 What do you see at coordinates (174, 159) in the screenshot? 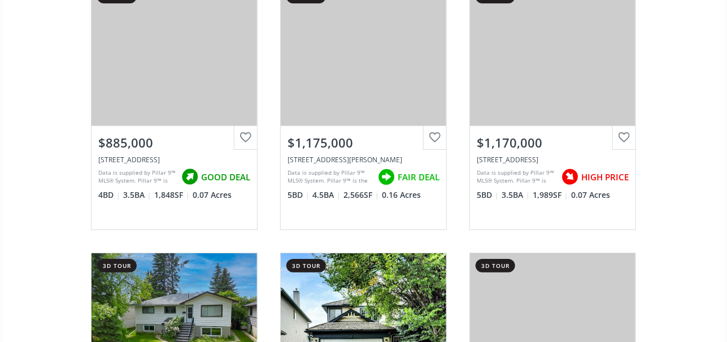
I see `div: 732 34 Street NW, Calgary, AB T2N 2X9` at bounding box center [174, 159].